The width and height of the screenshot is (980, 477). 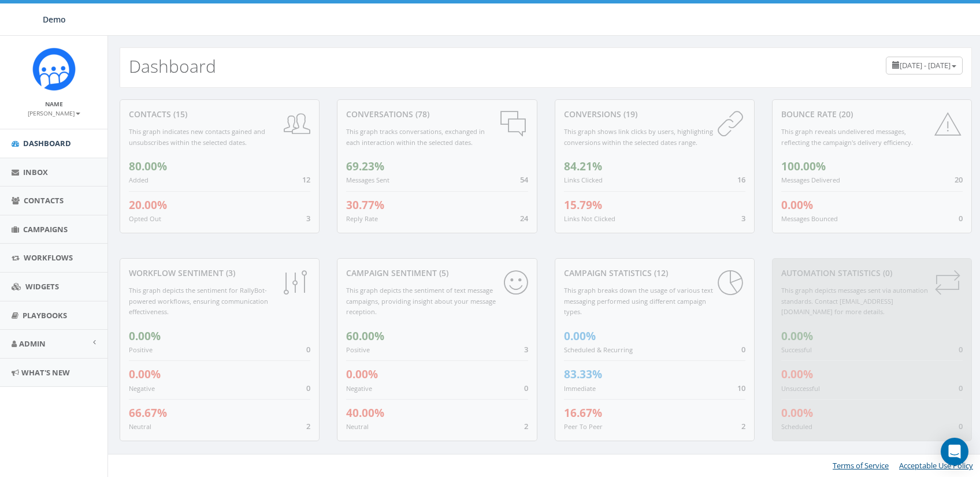 What do you see at coordinates (416, 137) in the screenshot?
I see `small: This graph tracks conversations, exchanged in each interaction within the selected dates.` at bounding box center [416, 137].